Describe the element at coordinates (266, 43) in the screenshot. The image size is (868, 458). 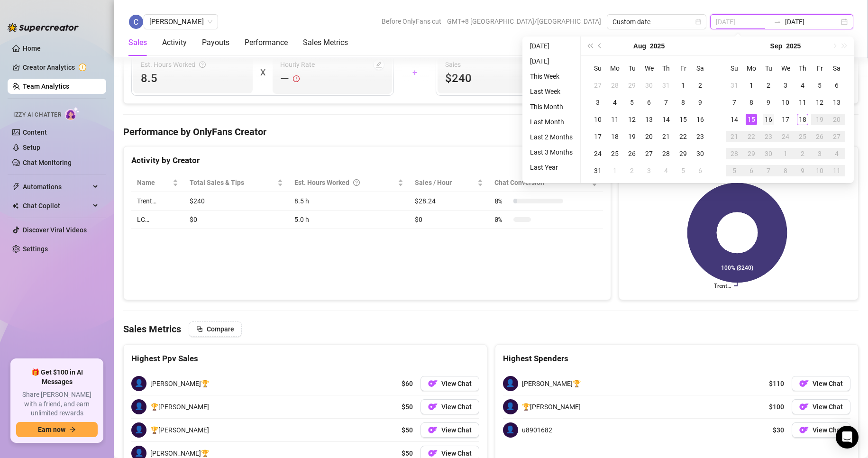
I see `div: Performance` at that location.